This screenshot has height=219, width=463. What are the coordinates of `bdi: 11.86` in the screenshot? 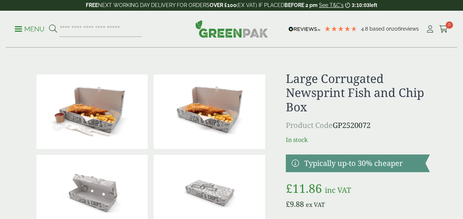 It's located at (304, 188).